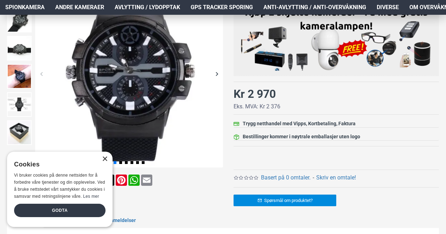 Image resolution: width=446 pixels, height=234 pixels. Describe the element at coordinates (60, 210) in the screenshot. I see `div: Godta` at that location.